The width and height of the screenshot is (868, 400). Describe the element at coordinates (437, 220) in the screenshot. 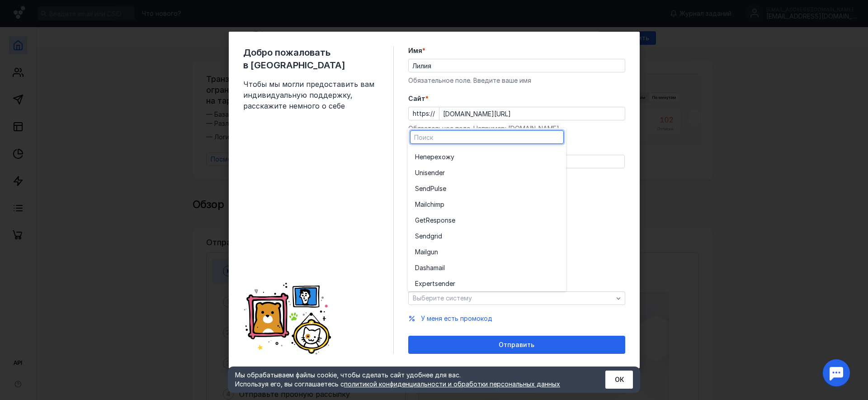

I see `span: etResponse` at that location.